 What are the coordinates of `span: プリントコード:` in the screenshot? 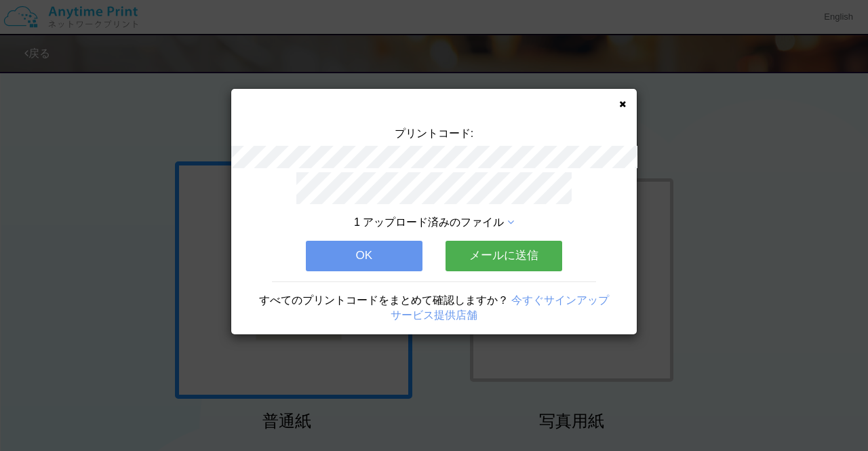 It's located at (434, 133).